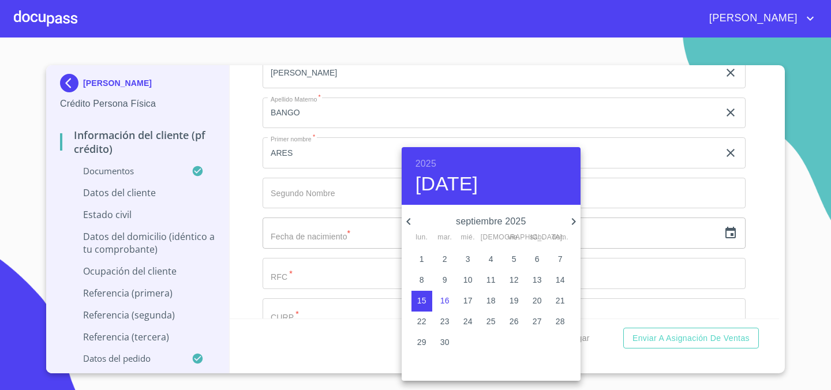 This screenshot has width=831, height=390. What do you see at coordinates (468, 259) in the screenshot?
I see `p: 3` at bounding box center [468, 259].